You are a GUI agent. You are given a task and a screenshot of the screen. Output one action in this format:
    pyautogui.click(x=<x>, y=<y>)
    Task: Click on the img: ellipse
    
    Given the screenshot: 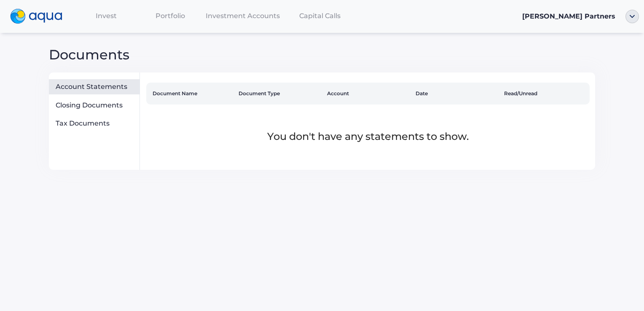 What is the action you would take?
    pyautogui.click(x=633, y=17)
    